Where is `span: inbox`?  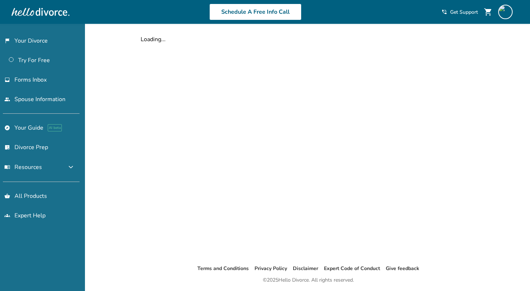 span: inbox is located at coordinates (7, 80).